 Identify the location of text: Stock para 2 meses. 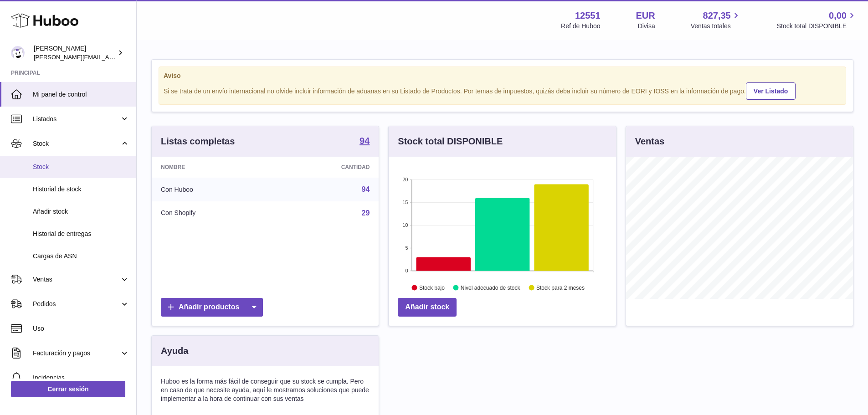
(561, 288).